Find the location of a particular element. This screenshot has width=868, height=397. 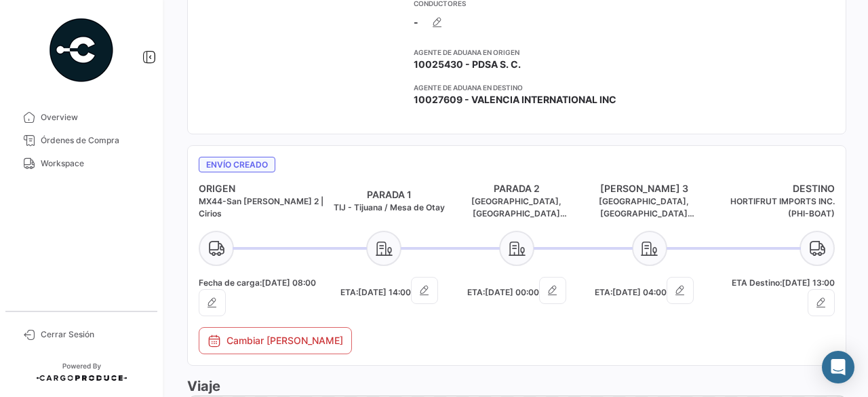

a: Workspace is located at coordinates (81, 164).